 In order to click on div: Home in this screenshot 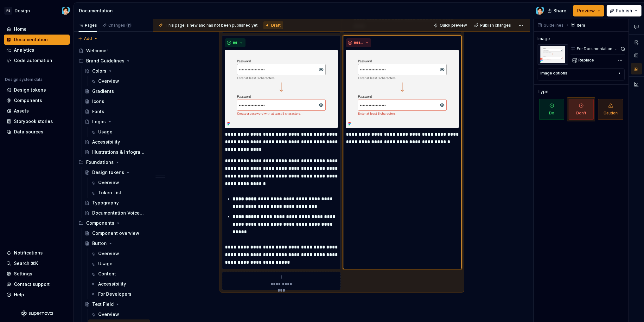, I will do `click(20, 29)`.